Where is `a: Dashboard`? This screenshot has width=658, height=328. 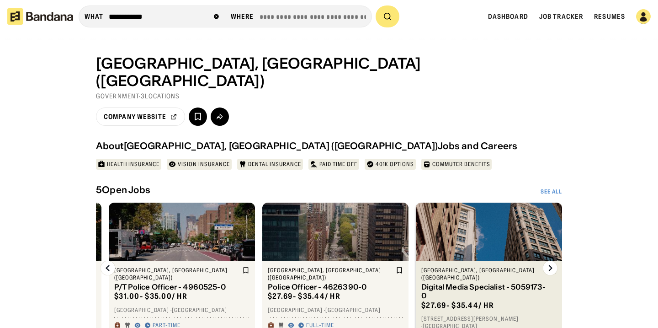 a: Dashboard is located at coordinates (508, 16).